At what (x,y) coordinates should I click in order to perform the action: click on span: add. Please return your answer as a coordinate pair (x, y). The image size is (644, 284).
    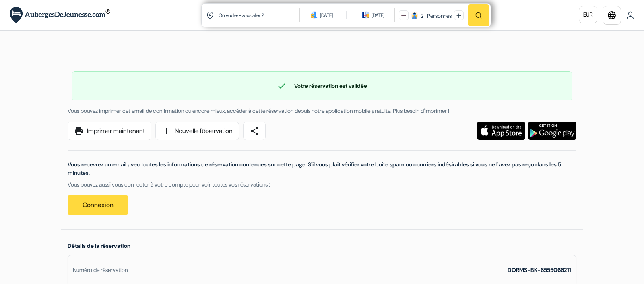
    Looking at the image, I should click on (167, 131).